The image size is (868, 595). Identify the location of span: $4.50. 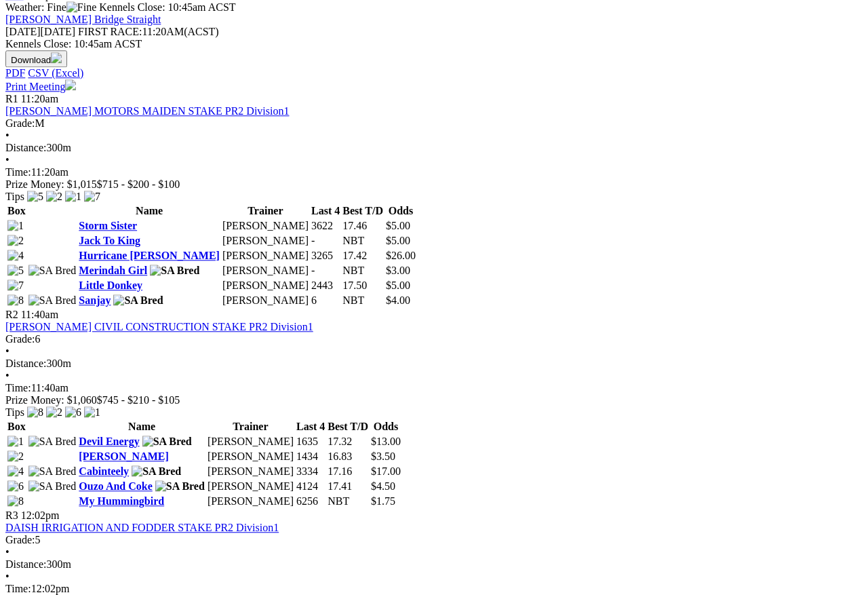
(383, 486).